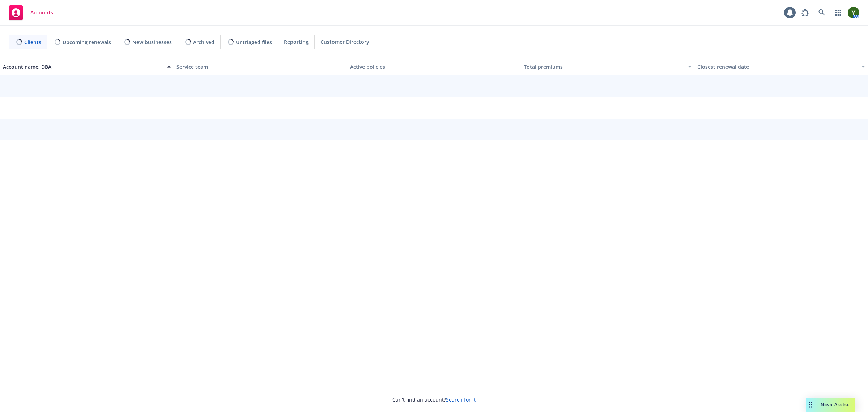 The image size is (868, 412). Describe the element at coordinates (777, 66) in the screenshot. I see `div: Closest renewal date` at that location.